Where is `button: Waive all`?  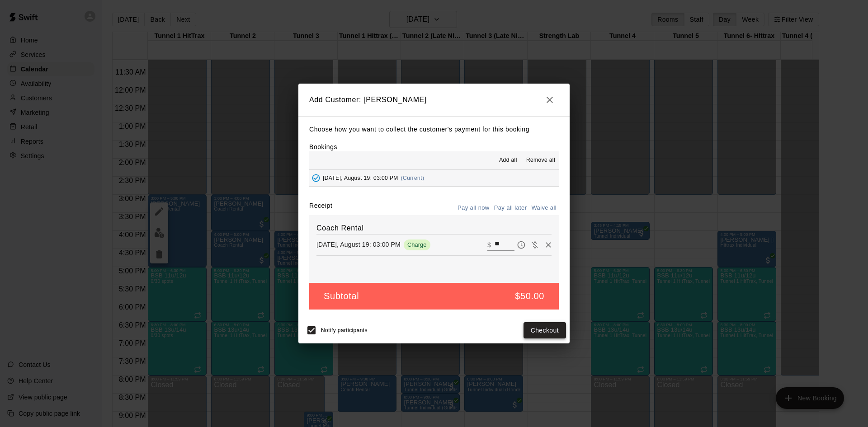 button: Waive all is located at coordinates (544, 208).